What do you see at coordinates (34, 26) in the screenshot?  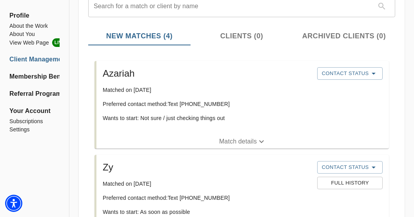 I see `a: About the Work` at bounding box center [34, 26].